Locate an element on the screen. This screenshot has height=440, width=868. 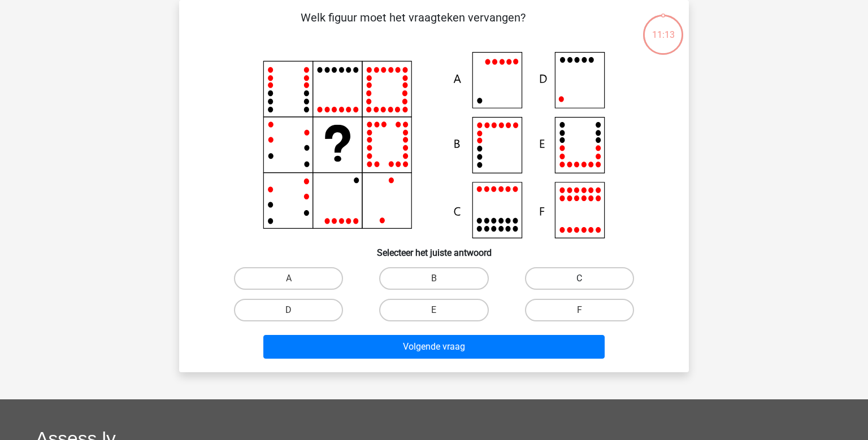
label: E is located at coordinates (434, 310).